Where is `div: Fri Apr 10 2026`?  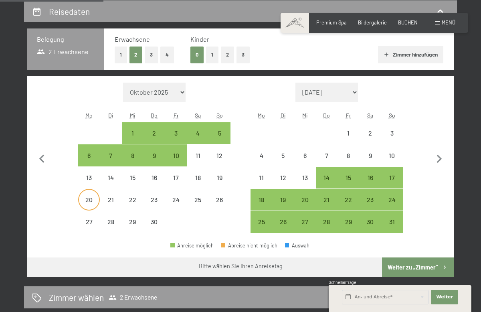 div: Fri Apr 10 2026 is located at coordinates (176, 155).